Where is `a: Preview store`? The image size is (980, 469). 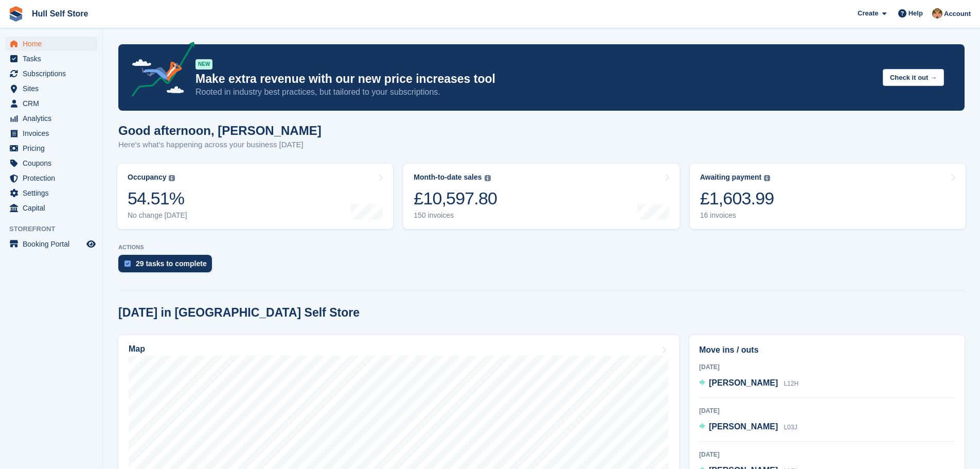
a: Preview store is located at coordinates (91, 244).